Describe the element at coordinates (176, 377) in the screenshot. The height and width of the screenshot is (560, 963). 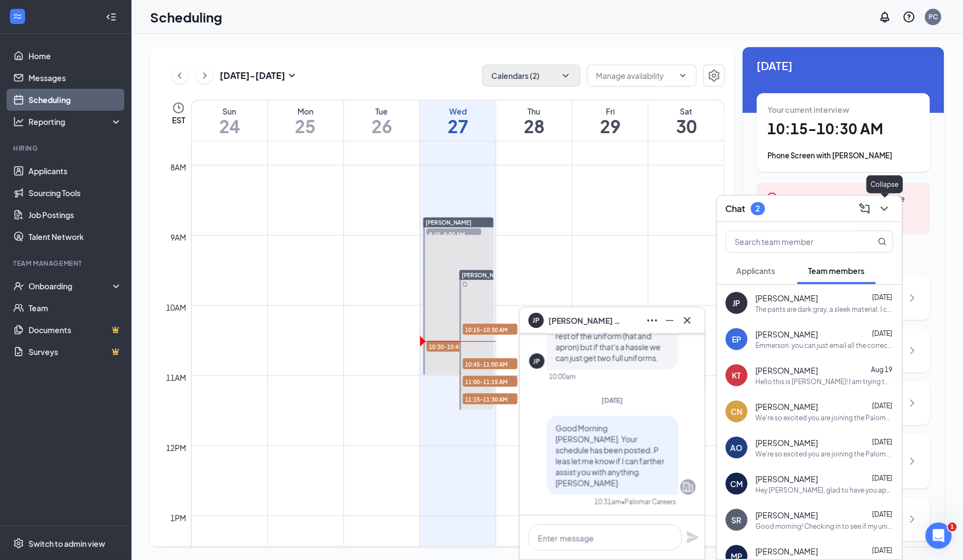
I see `div: 11am` at that location.